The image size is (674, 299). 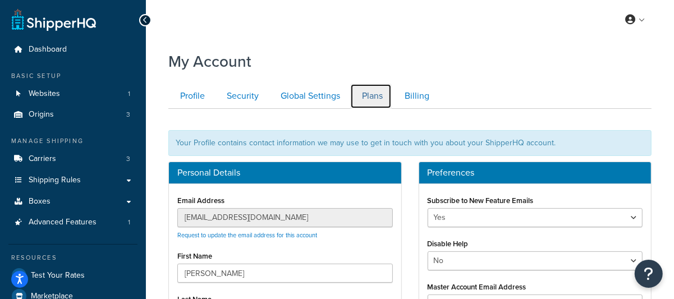 I want to click on li: Origins, so click(x=73, y=115).